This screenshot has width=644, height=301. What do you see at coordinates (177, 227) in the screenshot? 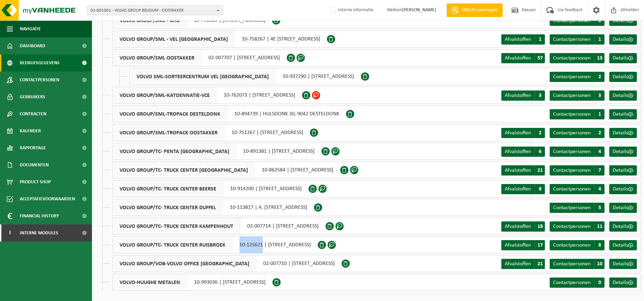
I see `span: VOLVO GROUP/TC- TRUCK CENTER KAMPENHOUT` at bounding box center [177, 227].